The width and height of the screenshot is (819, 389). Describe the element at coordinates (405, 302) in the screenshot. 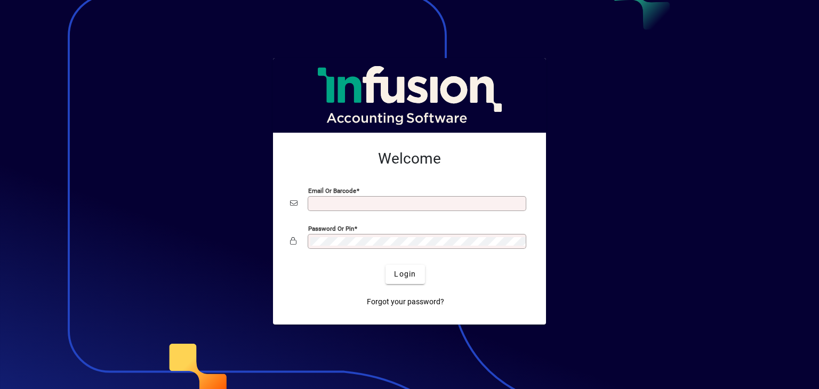

I see `span: Forgot your password?` at that location.